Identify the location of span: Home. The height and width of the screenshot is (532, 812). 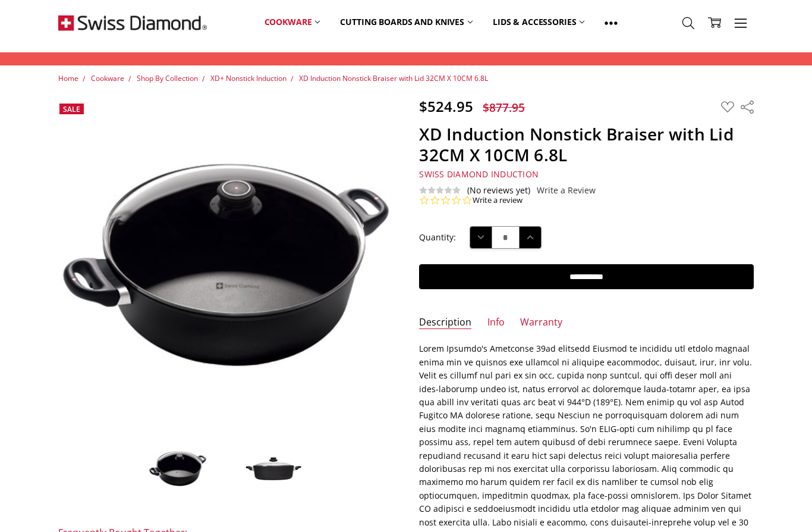
(68, 78).